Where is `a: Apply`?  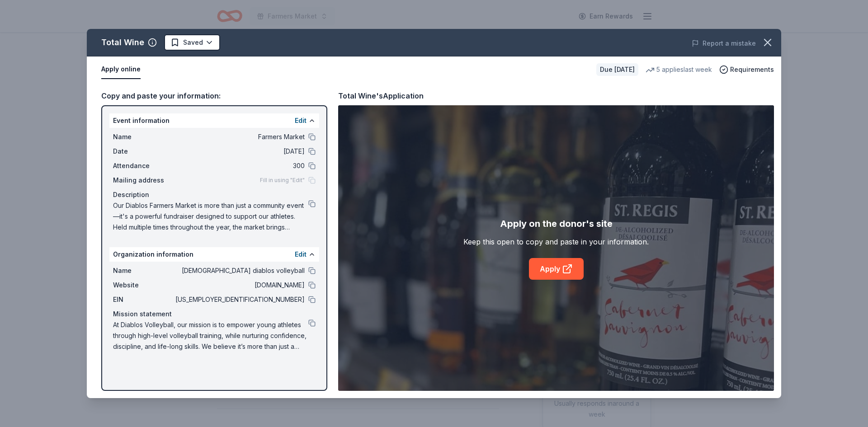
a: Apply is located at coordinates (556, 269).